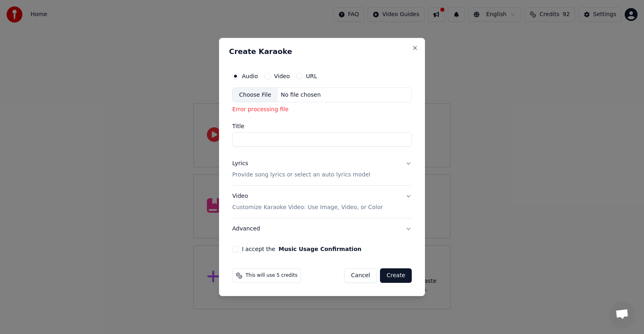  What do you see at coordinates (308, 202) in the screenshot?
I see `div: Video` at bounding box center [308, 202].